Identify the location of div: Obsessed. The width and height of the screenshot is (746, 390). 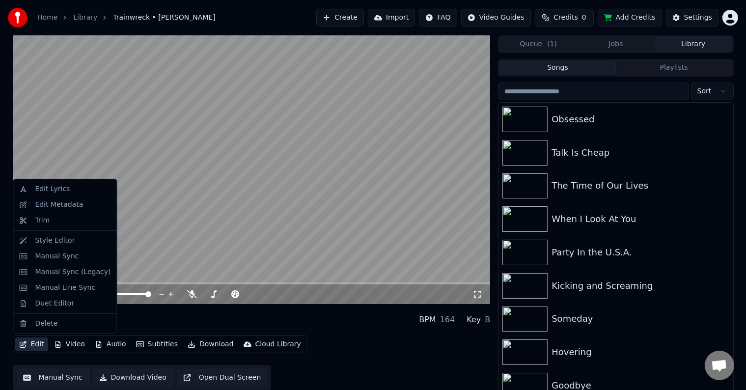
(640, 119).